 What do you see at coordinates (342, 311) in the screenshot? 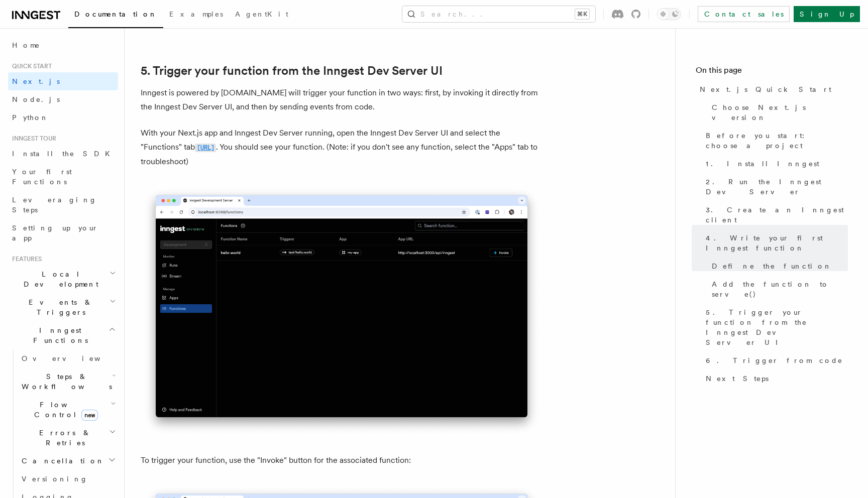
I see `img: Inngest Dev Server web interface's functions tab with functions listed` at bounding box center [342, 311].